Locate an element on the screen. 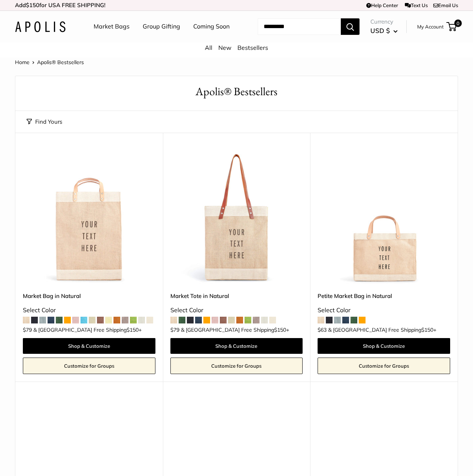 This screenshot has height=476, width=473. input: Search... is located at coordinates (299, 27).